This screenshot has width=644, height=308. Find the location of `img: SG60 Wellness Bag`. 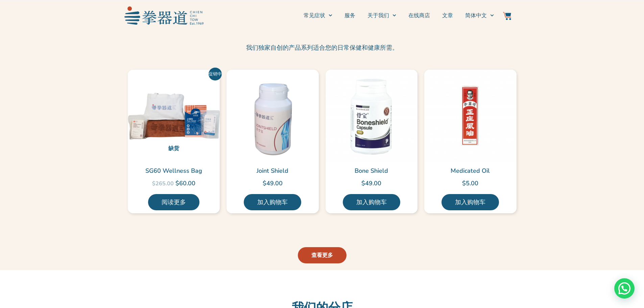

img: SG60 Wellness Bag is located at coordinates (174, 116).